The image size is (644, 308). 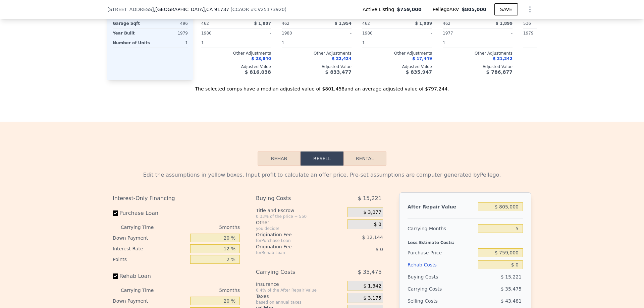 What do you see at coordinates (300, 210) in the screenshot?
I see `div: Title and Escrow` at bounding box center [300, 210].